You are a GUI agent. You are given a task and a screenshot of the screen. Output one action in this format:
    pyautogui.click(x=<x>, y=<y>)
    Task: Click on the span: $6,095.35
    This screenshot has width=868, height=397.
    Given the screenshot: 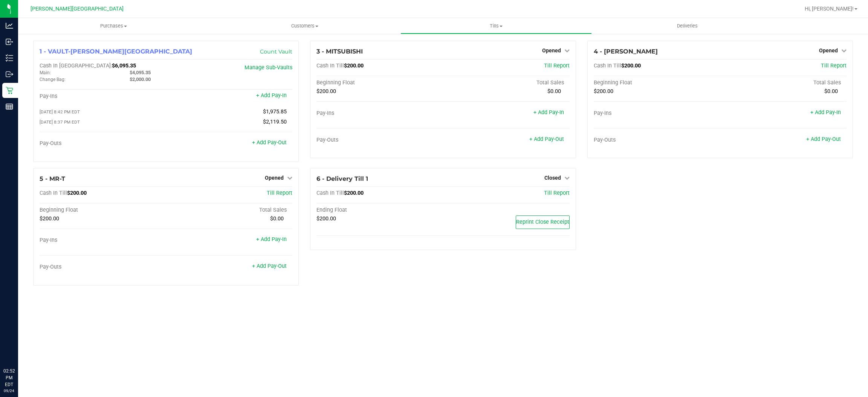 What is the action you would take?
    pyautogui.click(x=124, y=65)
    